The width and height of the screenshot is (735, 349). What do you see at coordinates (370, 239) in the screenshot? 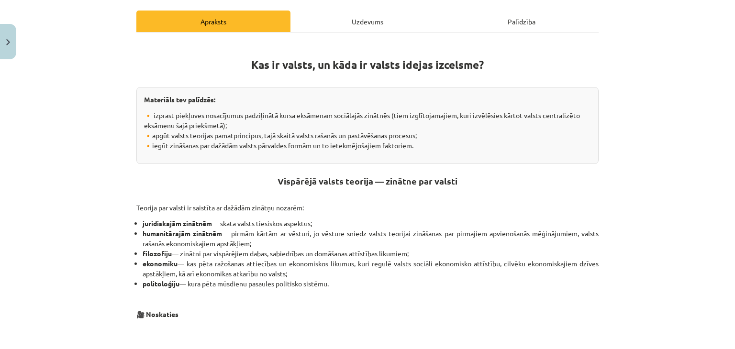
I see `li: — pirmām kārtām ar vēsturi, jo vēsture sniedz valsts teorijai zināšanas par pirmajiem apvienošanā...` at bounding box center [370, 239].